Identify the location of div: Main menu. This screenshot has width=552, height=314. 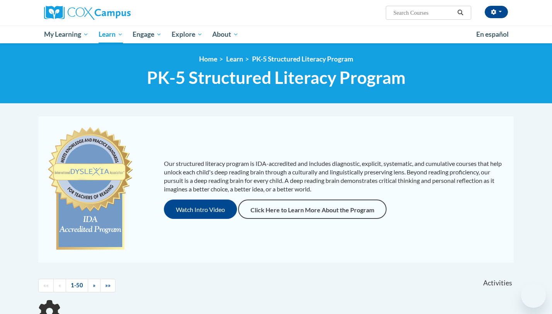
(276, 34).